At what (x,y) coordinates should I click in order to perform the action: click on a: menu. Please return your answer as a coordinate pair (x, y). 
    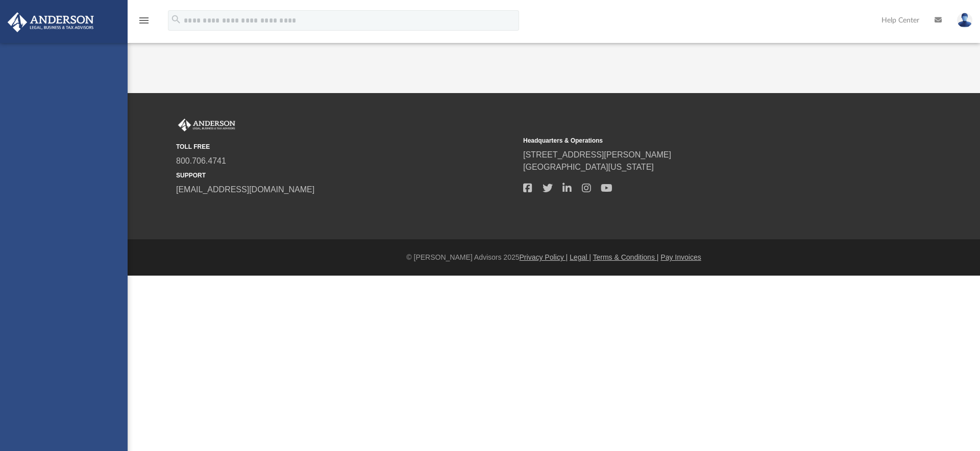
    Looking at the image, I should click on (144, 23).